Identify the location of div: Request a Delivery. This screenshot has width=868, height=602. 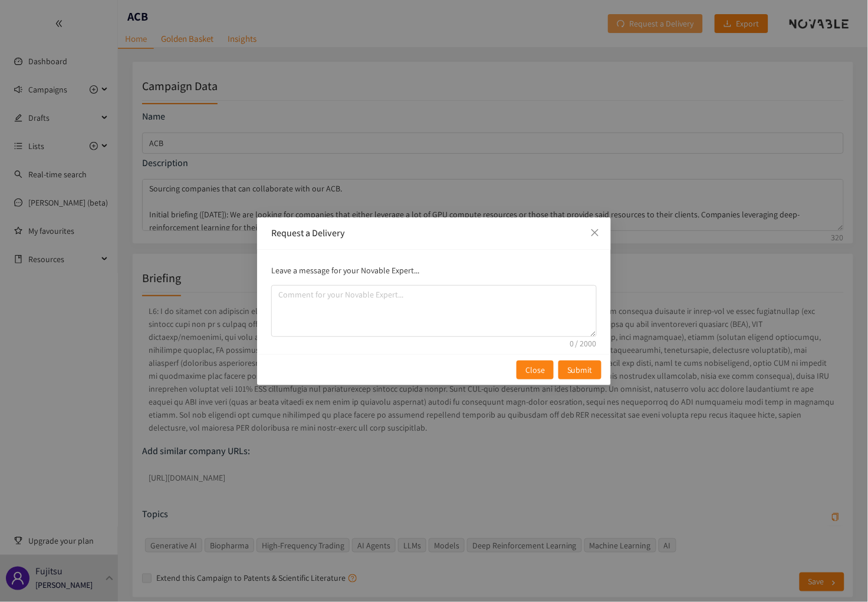
(434, 233).